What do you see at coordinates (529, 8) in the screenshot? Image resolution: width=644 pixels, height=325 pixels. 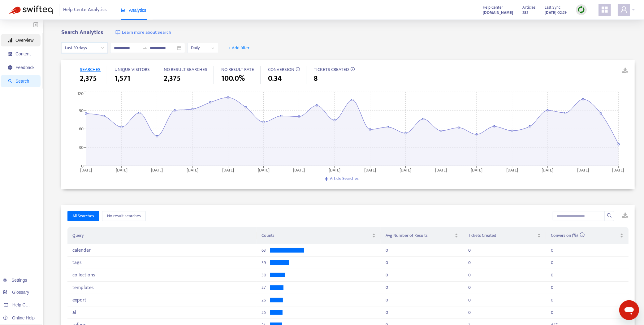 I see `span: Articles` at bounding box center [529, 8].